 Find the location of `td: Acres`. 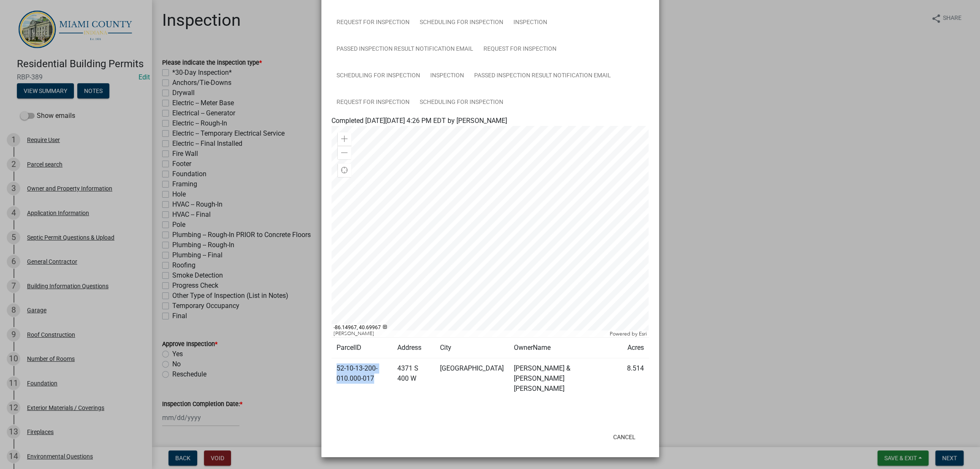

td: Acres is located at coordinates (635, 348).